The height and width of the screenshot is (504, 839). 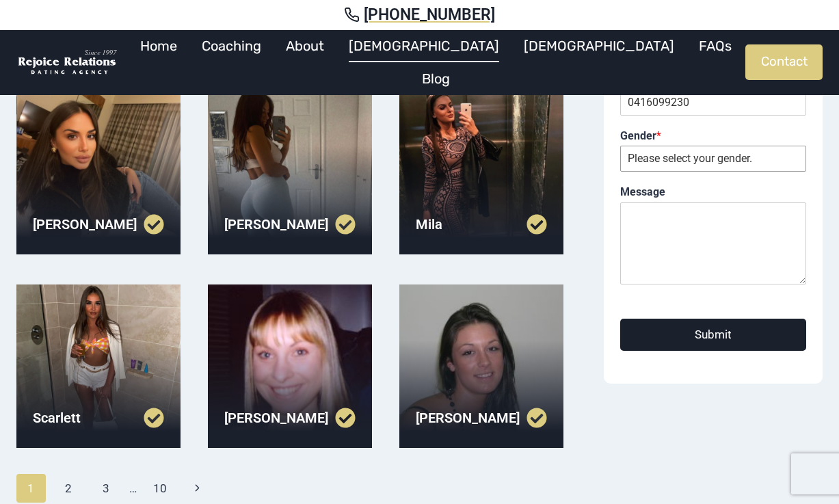 I want to click on a: About, so click(x=305, y=46).